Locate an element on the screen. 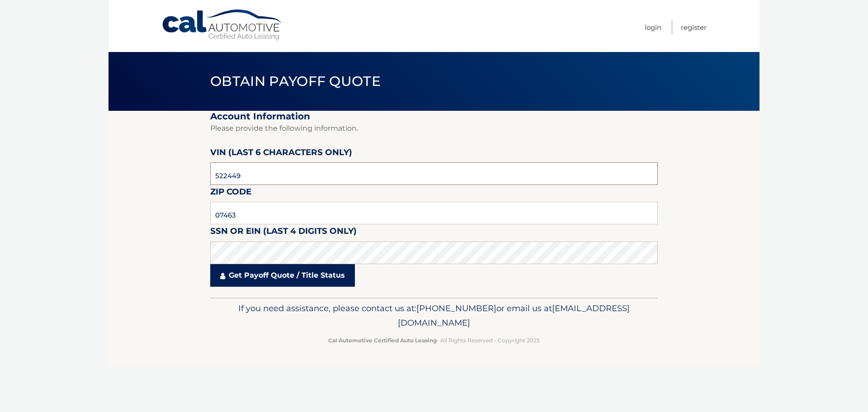 The width and height of the screenshot is (868, 412). a: Login is located at coordinates (653, 27).